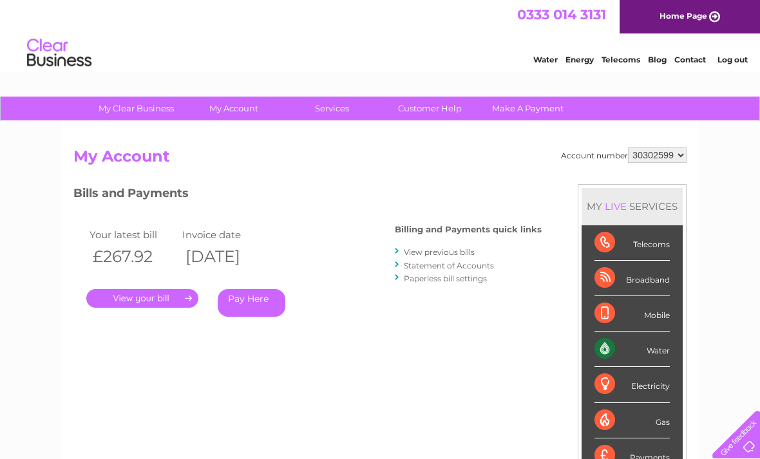  Describe the element at coordinates (621, 59) in the screenshot. I see `a: Telecoms` at that location.